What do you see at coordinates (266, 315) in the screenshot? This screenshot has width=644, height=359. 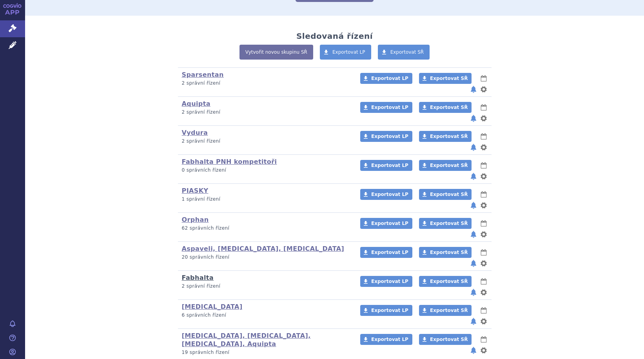 I see `p: 6 správních řízení` at bounding box center [266, 315].